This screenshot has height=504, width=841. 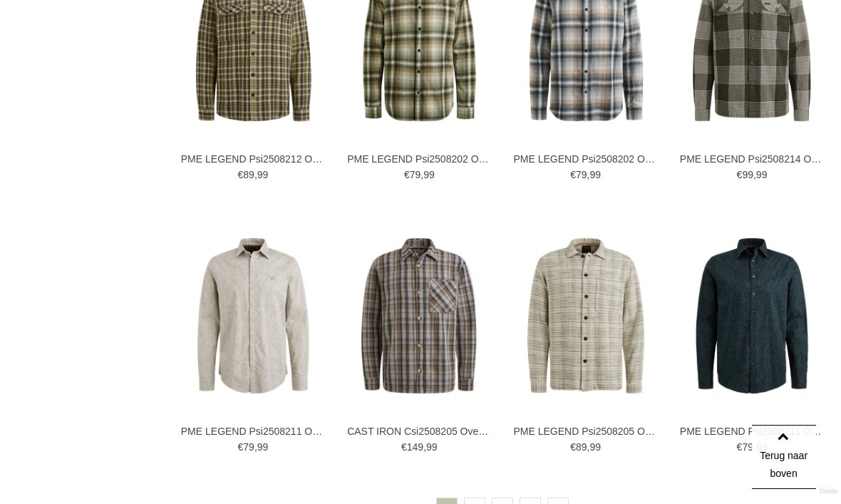 I want to click on a: PME LEGEND Psi2508214 Overhemden, so click(x=752, y=159).